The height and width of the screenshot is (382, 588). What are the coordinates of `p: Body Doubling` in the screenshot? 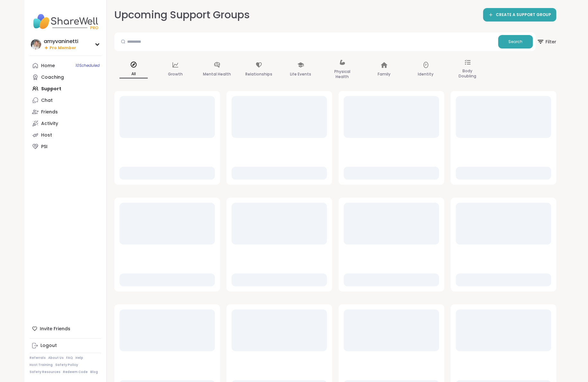 It's located at (468, 74).